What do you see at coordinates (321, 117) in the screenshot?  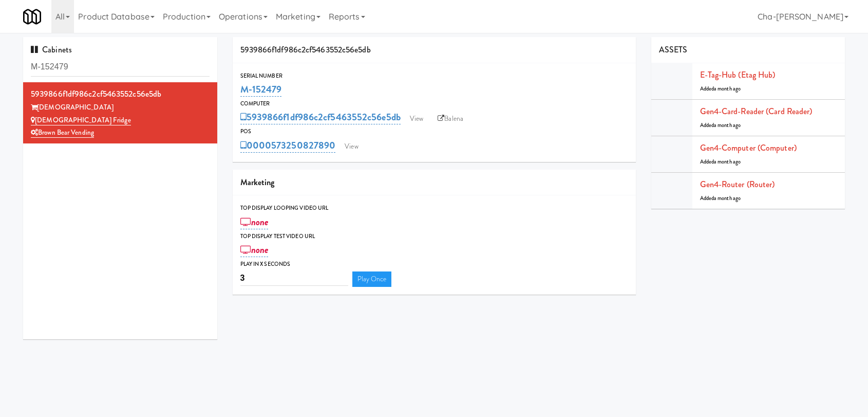 I see `a: 5939866f1df986c2cf5463552c56e5db` at bounding box center [321, 117].